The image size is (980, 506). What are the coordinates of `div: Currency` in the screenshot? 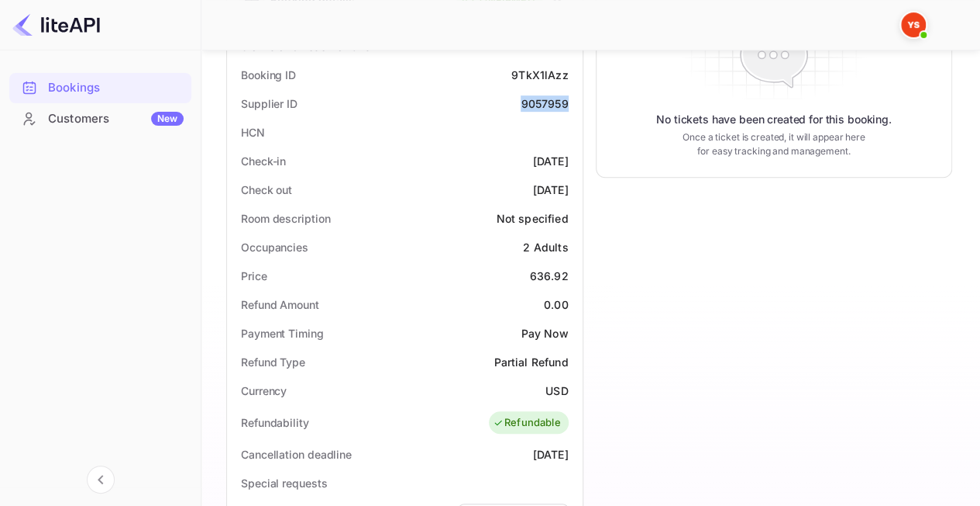 It's located at (263, 390).